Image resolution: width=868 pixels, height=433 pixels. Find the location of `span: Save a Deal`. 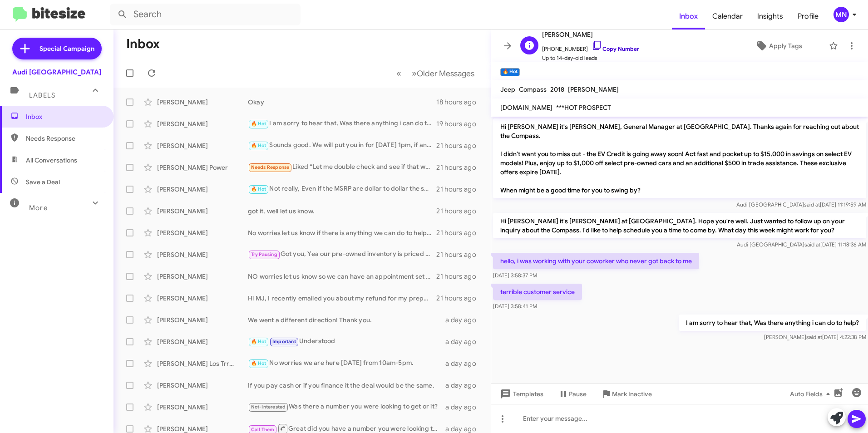

span: Save a Deal is located at coordinates (43, 182).